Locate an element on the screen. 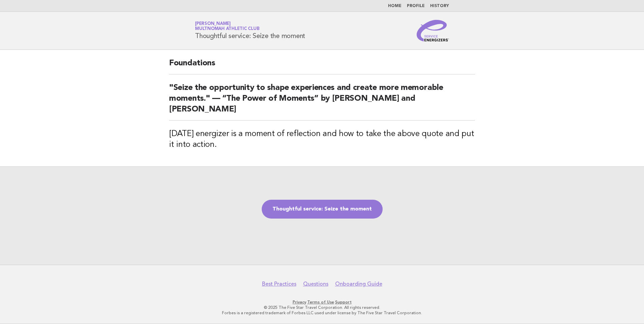 Image resolution: width=644 pixels, height=324 pixels. p: Forbes is a registered trademark of Forbes LLC used under license by The Five Star Travel Corpora... is located at coordinates (322, 313).